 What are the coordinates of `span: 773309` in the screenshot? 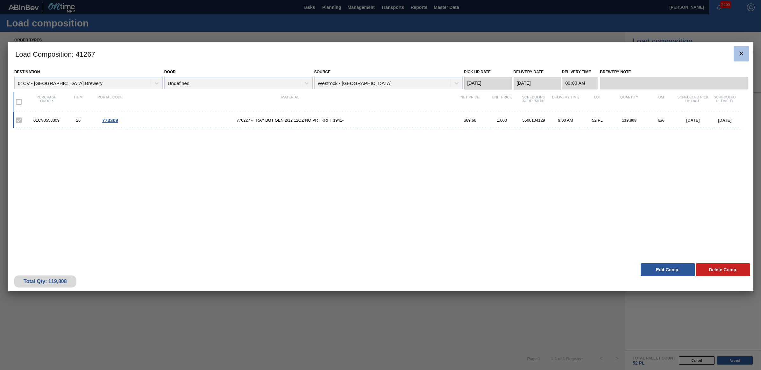 It's located at (110, 120).